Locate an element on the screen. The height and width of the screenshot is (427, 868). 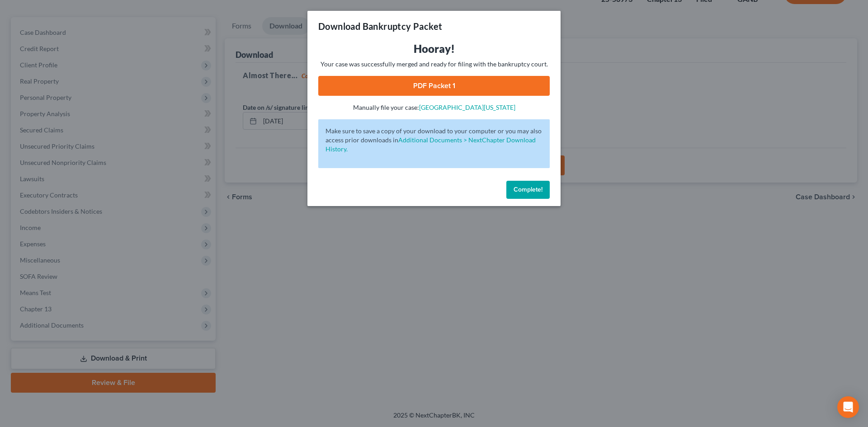
button: Complete! is located at coordinates (528, 190).